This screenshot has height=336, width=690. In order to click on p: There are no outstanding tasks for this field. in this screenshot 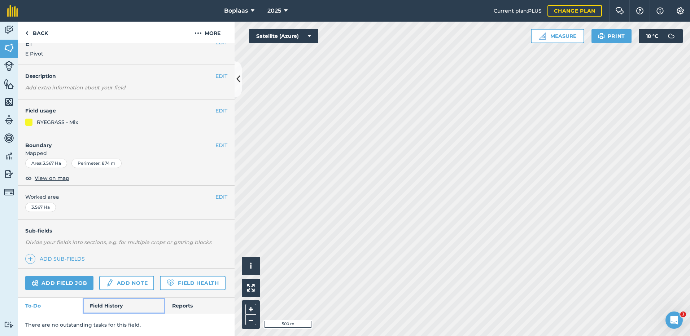, I will do `click(126, 325)`.